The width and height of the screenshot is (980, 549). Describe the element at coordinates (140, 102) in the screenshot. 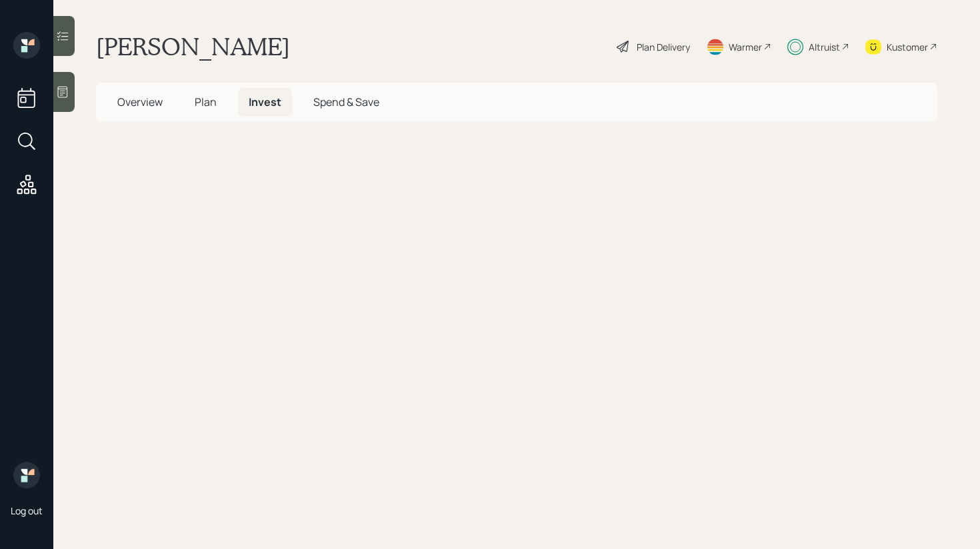

I see `span: Overview` at that location.